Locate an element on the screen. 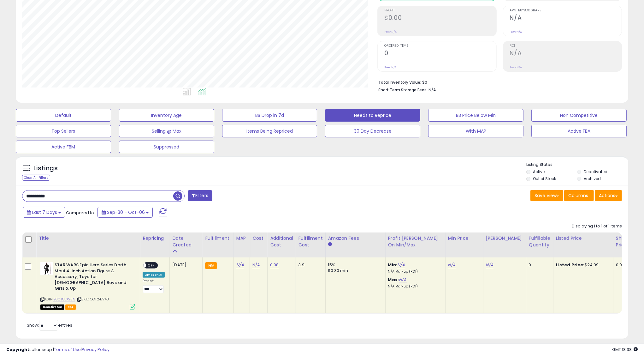 The height and width of the screenshot is (356, 644). b: Listed Price: is located at coordinates (571, 265).